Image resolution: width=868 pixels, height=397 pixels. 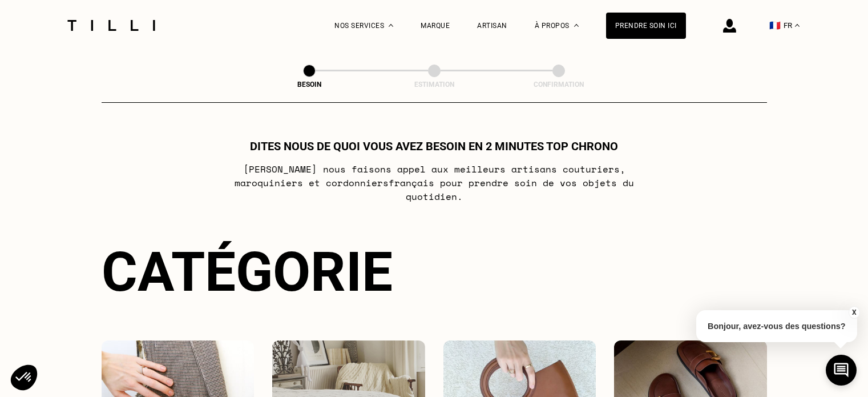 What do you see at coordinates (854, 313) in the screenshot?
I see `button: X` at bounding box center [854, 313].